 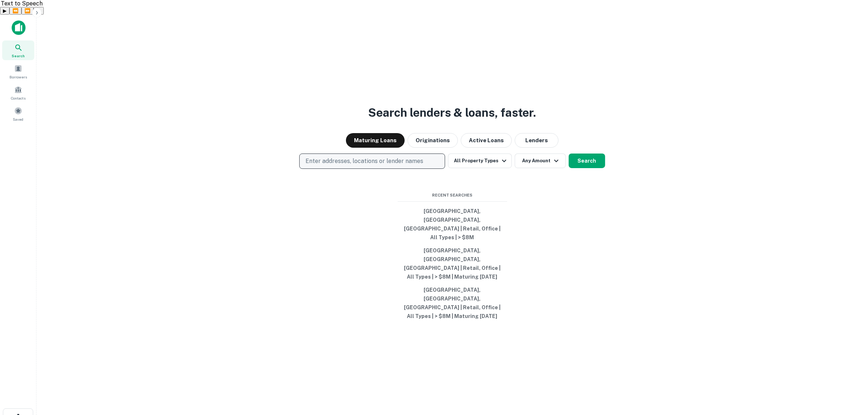 I want to click on p: Enter addresses, locations or lender names, so click(x=364, y=161).